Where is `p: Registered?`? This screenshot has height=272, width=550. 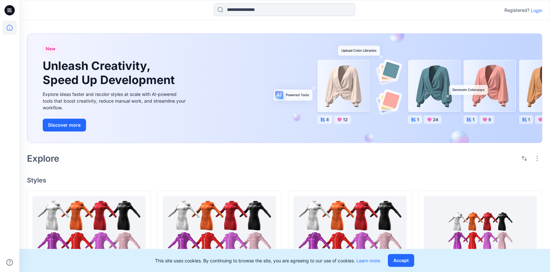 p: Registered? is located at coordinates (517, 10).